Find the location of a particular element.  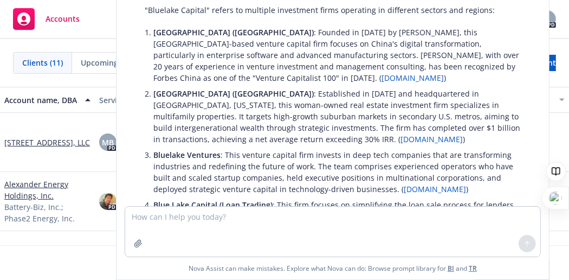

p: : This firm focuses on simplifying the loan sale process for lenders, offering programs such as F... is located at coordinates (337, 222).